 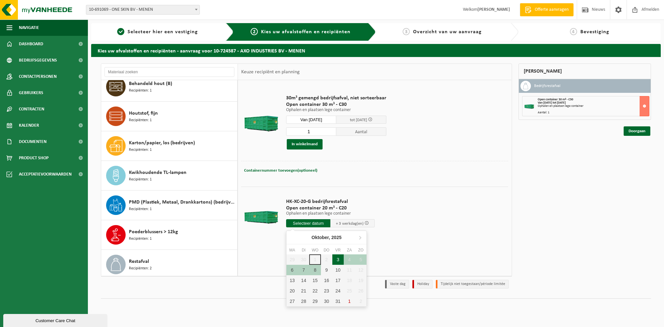 I want to click on div: 16, so click(x=326, y=280).